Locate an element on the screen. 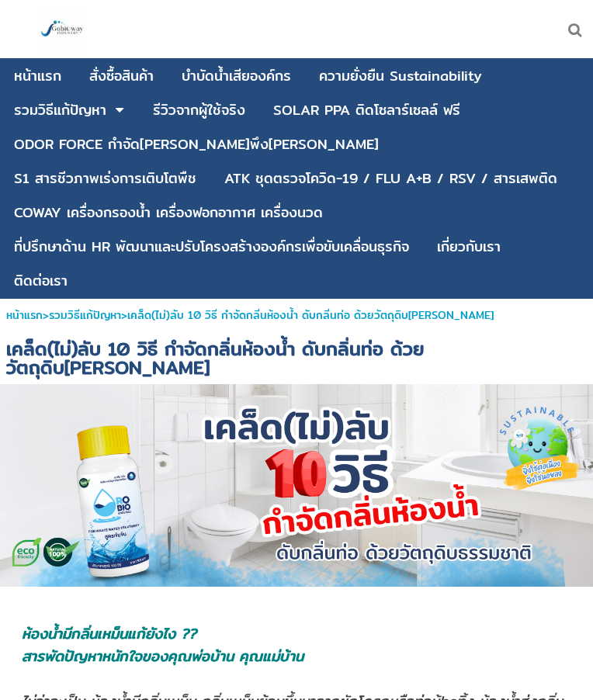  div: หน้าแรก is located at coordinates (37, 76).